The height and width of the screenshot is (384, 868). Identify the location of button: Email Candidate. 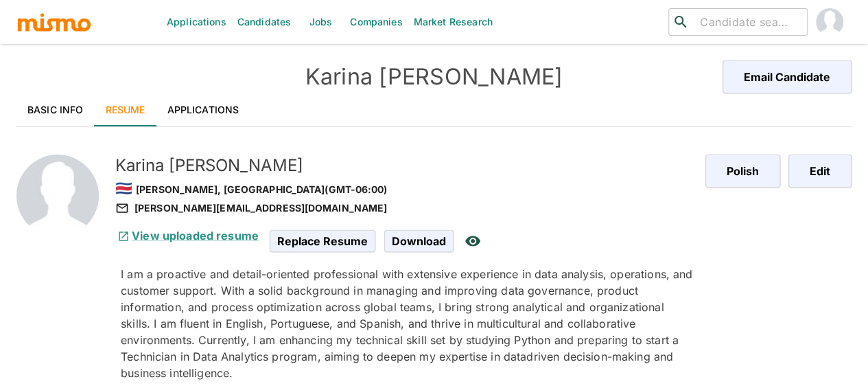
(787, 77).